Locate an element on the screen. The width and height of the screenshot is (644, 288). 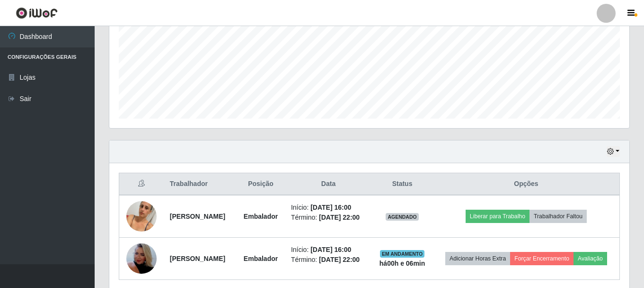
button: Trabalhador Faltou is located at coordinates (558, 216).